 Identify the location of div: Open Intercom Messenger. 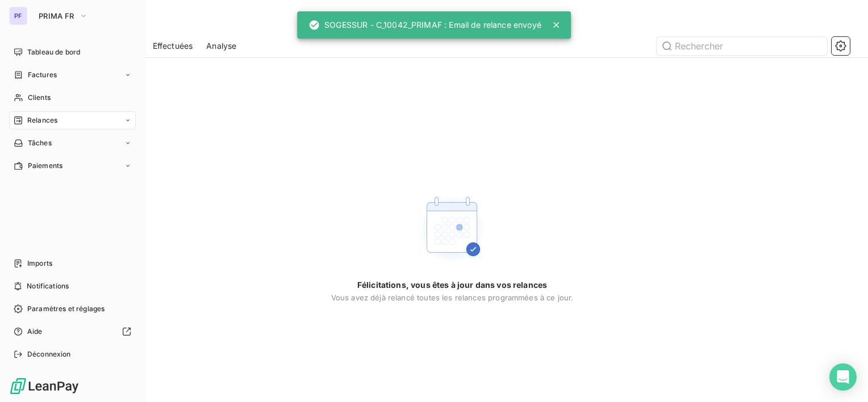
(843, 377).